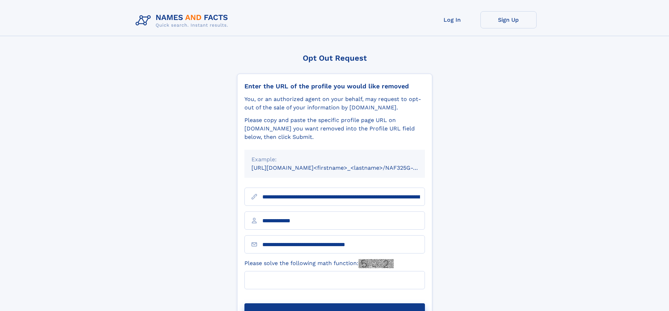 The height and width of the screenshot is (311, 669). Describe the element at coordinates (335, 104) in the screenshot. I see `div: You, or an authorized agent on your behalf, may request to opt-out of the sale of your informatio...` at that location.